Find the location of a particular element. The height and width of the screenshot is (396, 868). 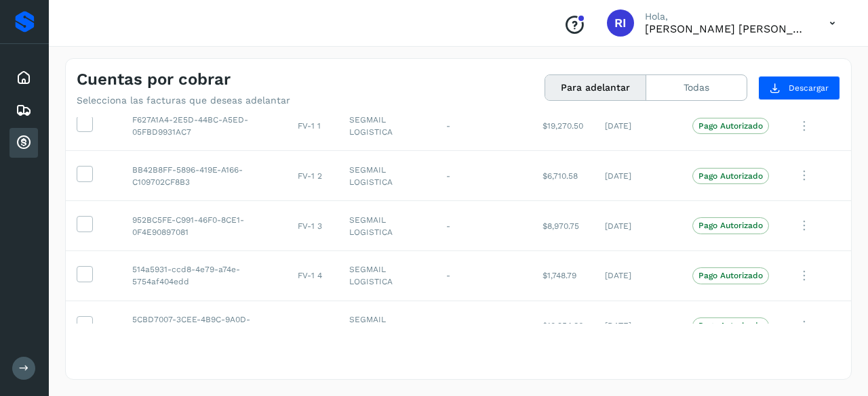

button: Todas is located at coordinates (696, 87).